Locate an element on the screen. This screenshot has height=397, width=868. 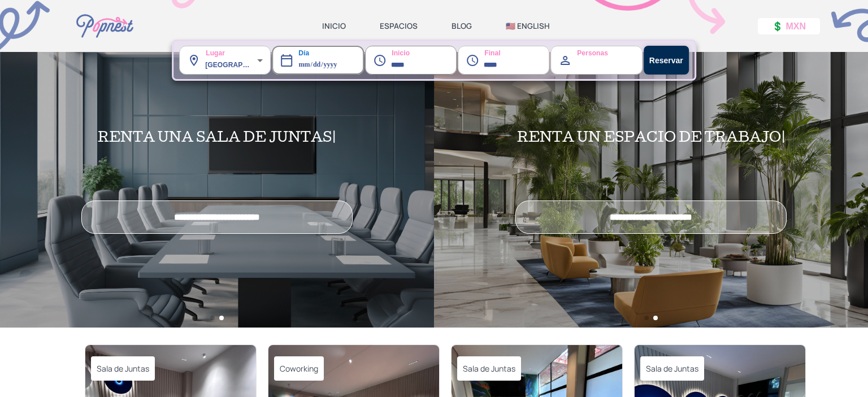
a: INICIO is located at coordinates (334, 26).